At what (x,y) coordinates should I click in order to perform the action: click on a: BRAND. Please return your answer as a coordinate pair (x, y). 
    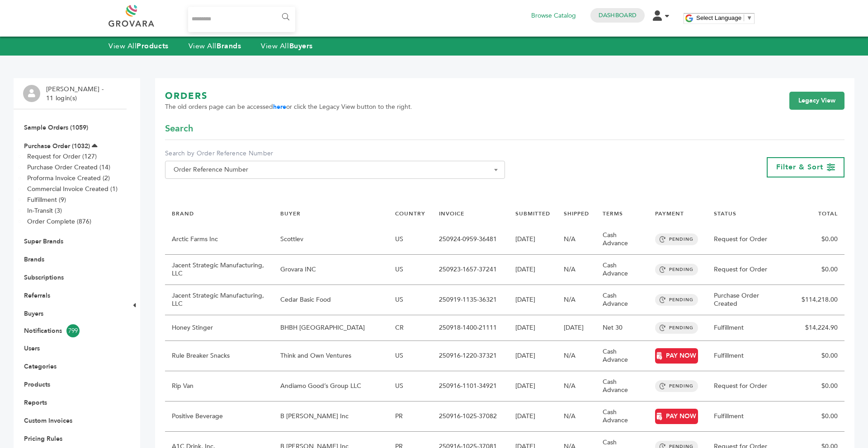
    Looking at the image, I should click on (183, 214).